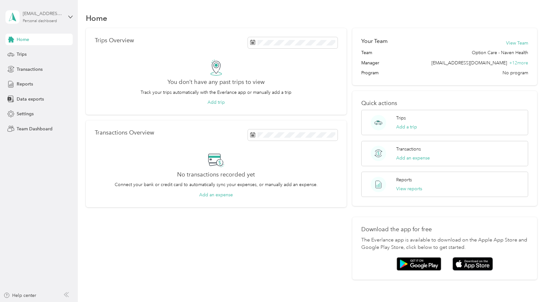 Image resolution: width=548 pixels, height=302 pixels. Describe the element at coordinates (21, 54) in the screenshot. I see `span: Trips` at that location.